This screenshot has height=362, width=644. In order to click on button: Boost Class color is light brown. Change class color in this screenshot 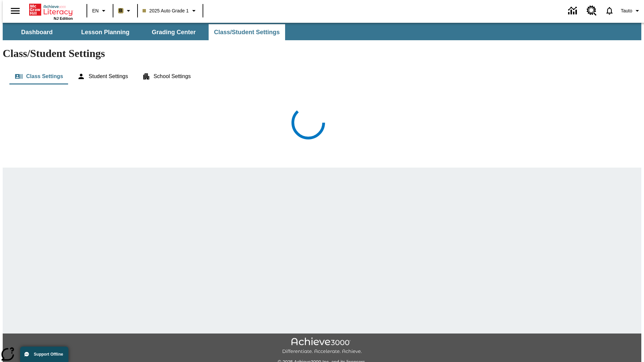, I will do `click(125, 11)`.